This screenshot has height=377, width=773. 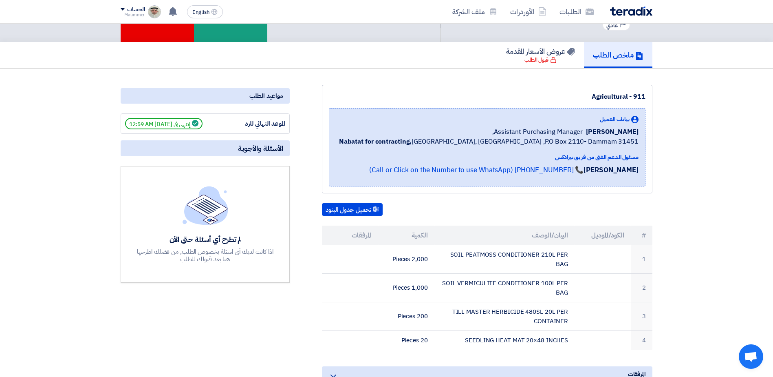 What do you see at coordinates (205, 255) in the screenshot?
I see `div: اذا كانت لديك أي اسئلة بخصوص الطلب, من فضلك اطرحها هنا بعد قبولك للطلب` at bounding box center [205, 255].